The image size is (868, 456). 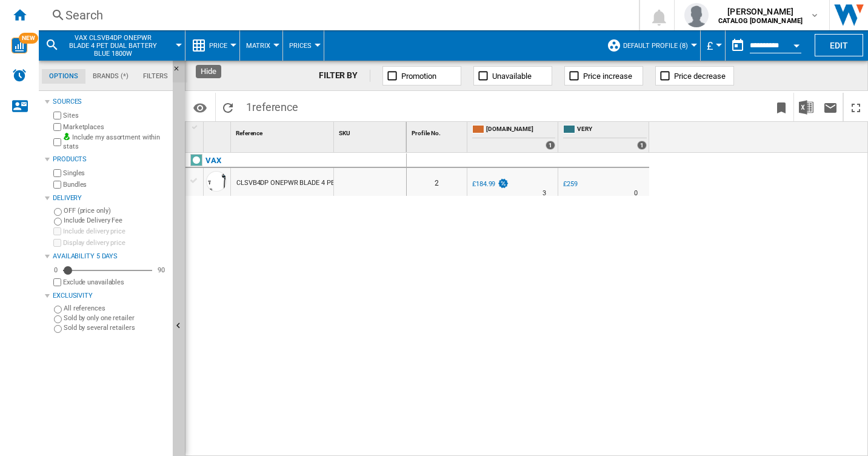 What do you see at coordinates (426, 133) in the screenshot?
I see `span: Profile No.` at bounding box center [426, 133].